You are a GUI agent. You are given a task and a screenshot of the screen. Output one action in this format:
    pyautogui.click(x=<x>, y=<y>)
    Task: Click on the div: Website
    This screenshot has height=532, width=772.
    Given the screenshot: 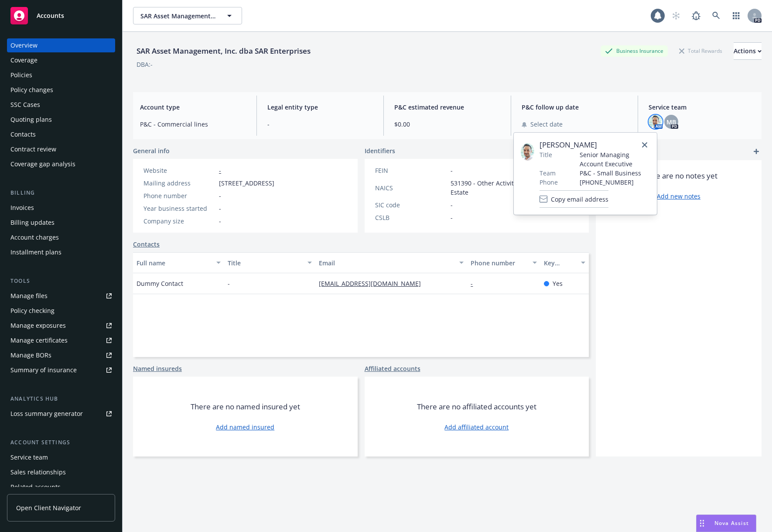 What is the action you would take?
    pyautogui.click(x=180, y=170)
    